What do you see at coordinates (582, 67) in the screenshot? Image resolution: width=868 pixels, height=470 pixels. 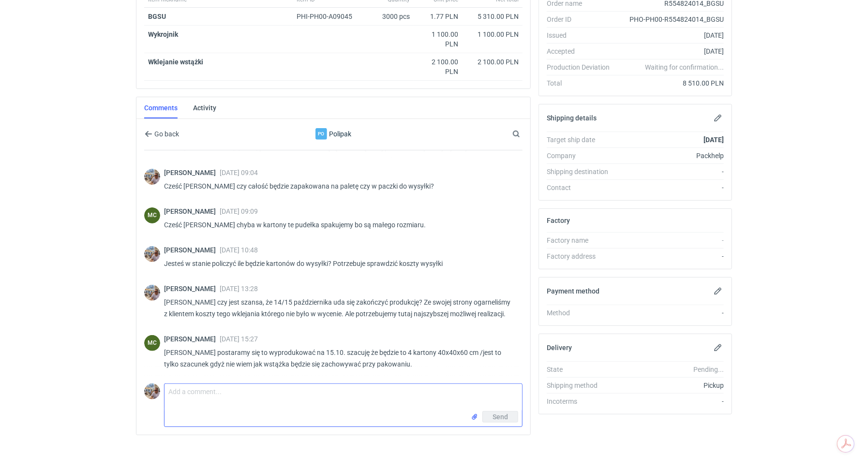 I see `div: Production Deviation` at bounding box center [582, 67].